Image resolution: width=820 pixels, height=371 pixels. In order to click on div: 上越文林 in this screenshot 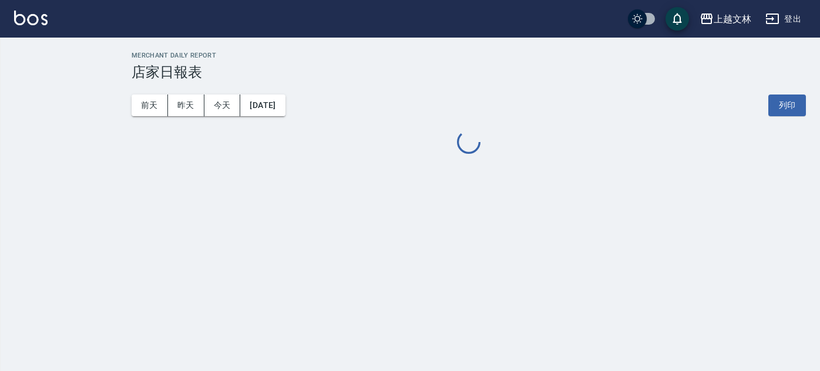, I will do `click(733, 19)`.